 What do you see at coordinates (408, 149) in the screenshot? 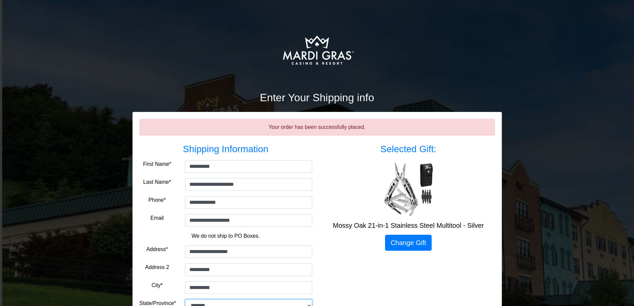
I see `h3: Selected Gift:` at bounding box center [408, 149].